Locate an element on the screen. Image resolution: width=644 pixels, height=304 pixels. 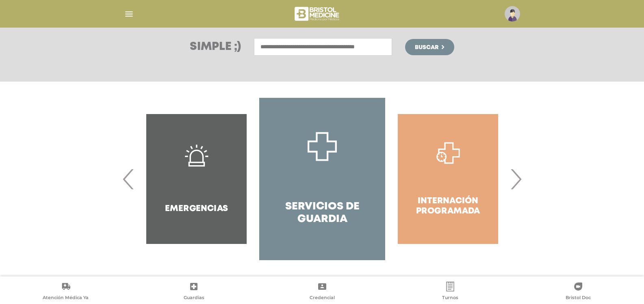
span: Turnos is located at coordinates (450, 298).